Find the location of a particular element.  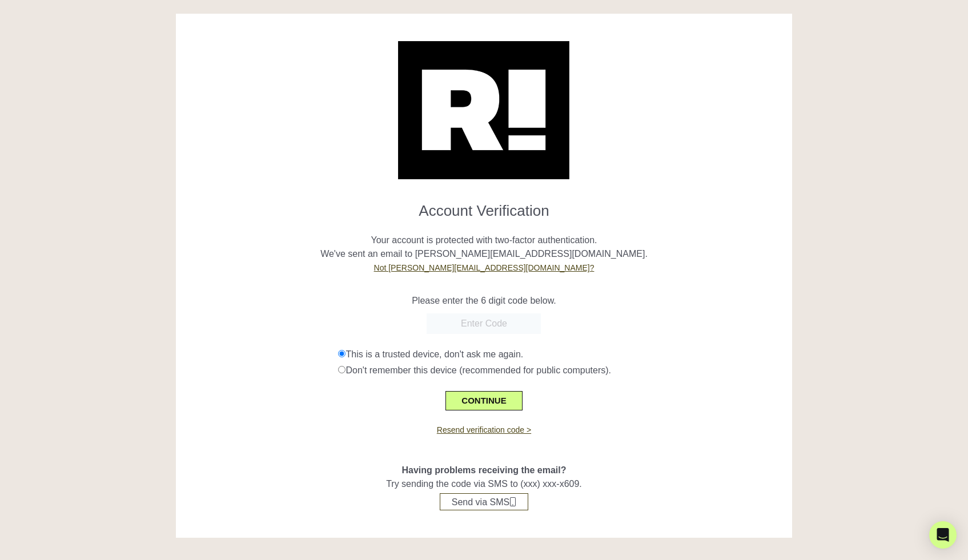

div: Open Intercom Messenger is located at coordinates (943, 535).